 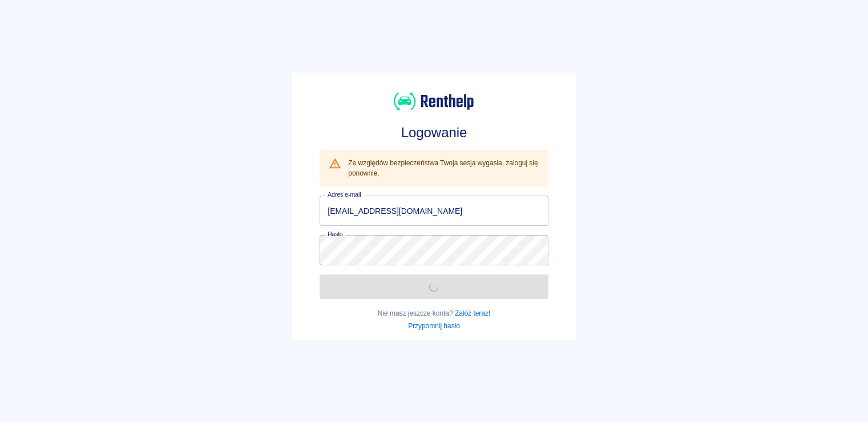 What do you see at coordinates (434, 325) in the screenshot?
I see `a: Przypomnij hasło` at bounding box center [434, 325].